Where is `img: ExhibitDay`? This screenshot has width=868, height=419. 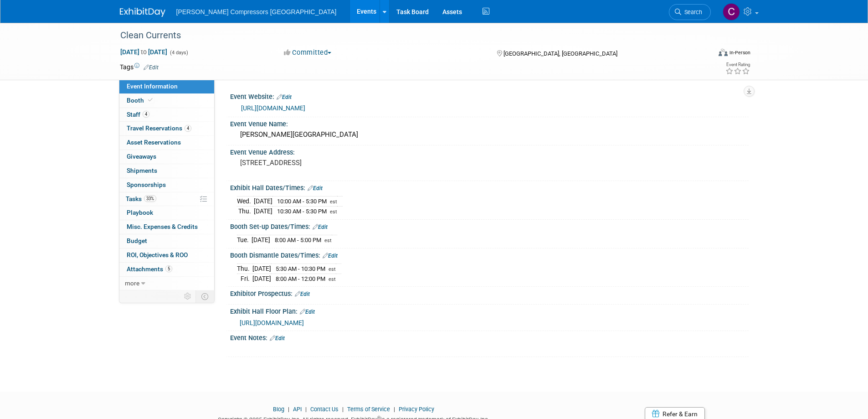 img: ExhibitDay is located at coordinates (142, 12).